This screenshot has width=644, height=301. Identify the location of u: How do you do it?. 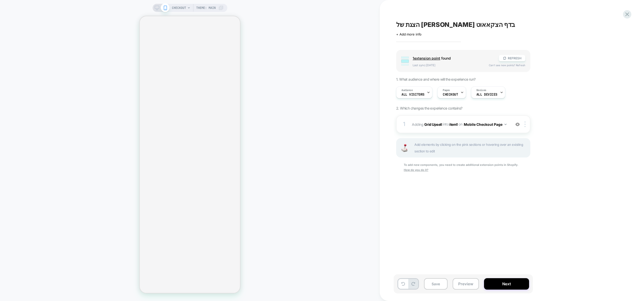
(416, 170).